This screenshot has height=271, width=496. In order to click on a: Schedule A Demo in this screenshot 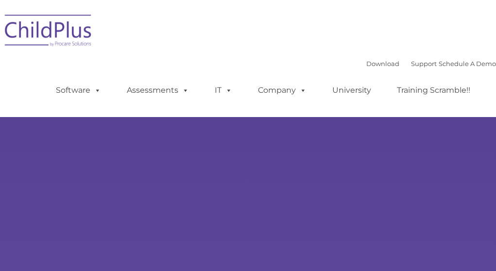, I will do `click(468, 64)`.